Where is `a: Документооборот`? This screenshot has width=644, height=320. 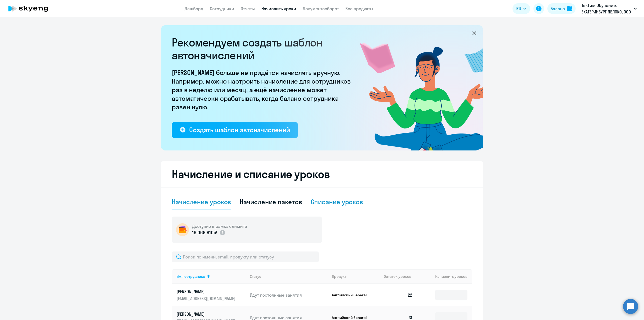
a: Документооборот is located at coordinates (320, 9).